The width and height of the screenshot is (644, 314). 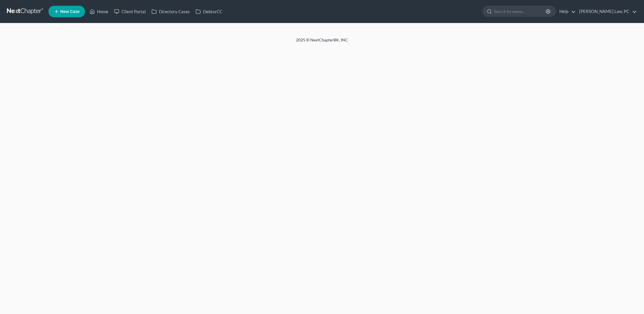 I want to click on a: DebtorCC, so click(x=209, y=12).